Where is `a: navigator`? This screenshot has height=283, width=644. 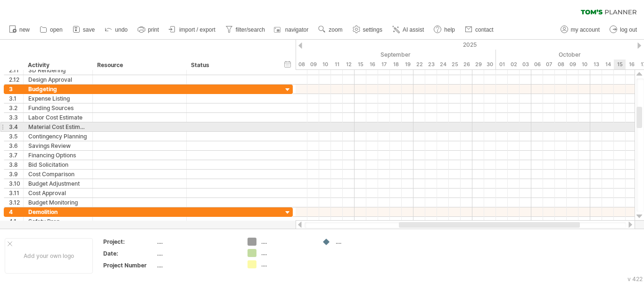 a: navigator is located at coordinates (292, 30).